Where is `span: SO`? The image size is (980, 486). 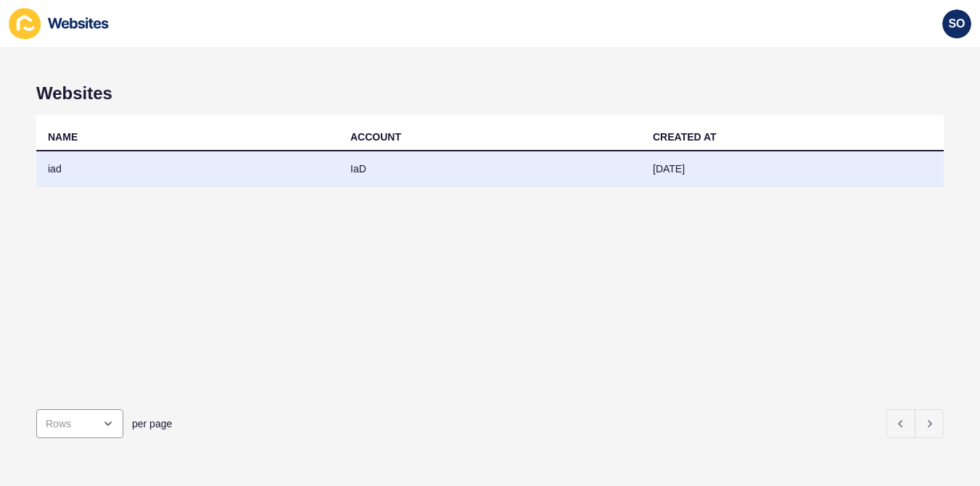
span: SO is located at coordinates (956, 24).